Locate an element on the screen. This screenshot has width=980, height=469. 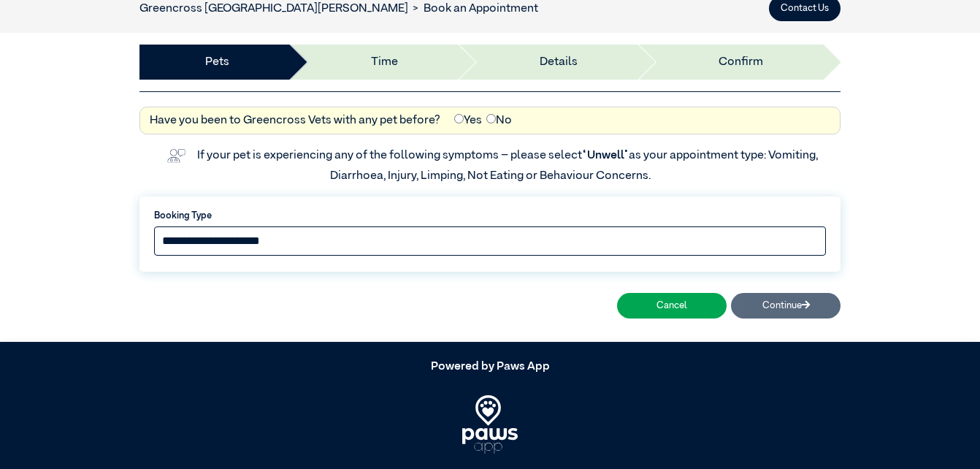
a: Pets is located at coordinates (217, 62).